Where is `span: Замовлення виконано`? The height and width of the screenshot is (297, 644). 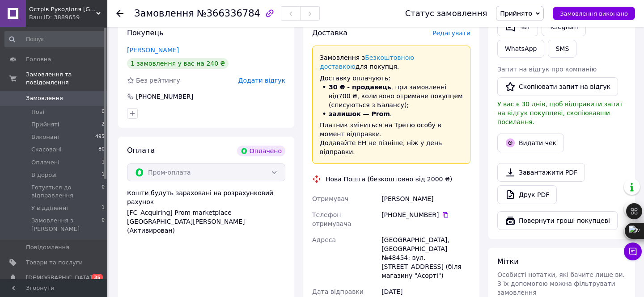
span: Замовлення виконано is located at coordinates (594, 14).